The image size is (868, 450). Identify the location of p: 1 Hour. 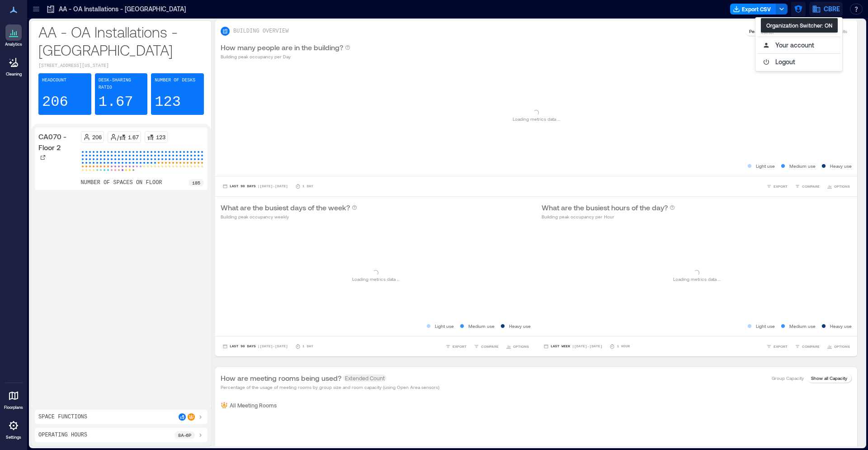
(623, 346).